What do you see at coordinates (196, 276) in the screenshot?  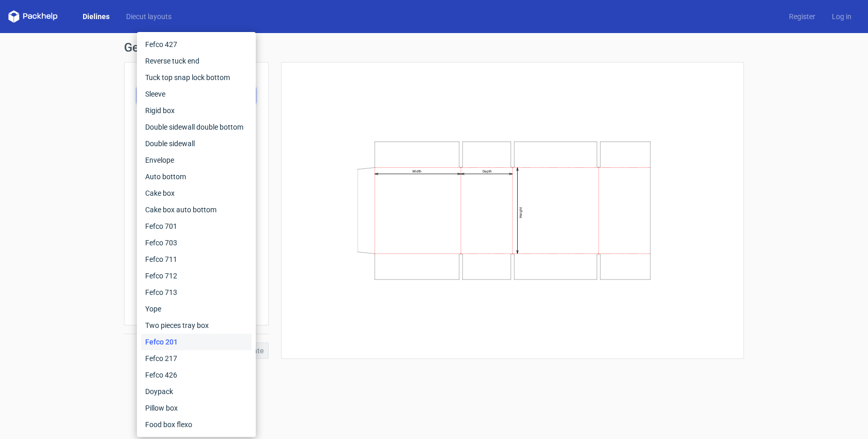 I see `div: Fefco 712` at bounding box center [196, 276].